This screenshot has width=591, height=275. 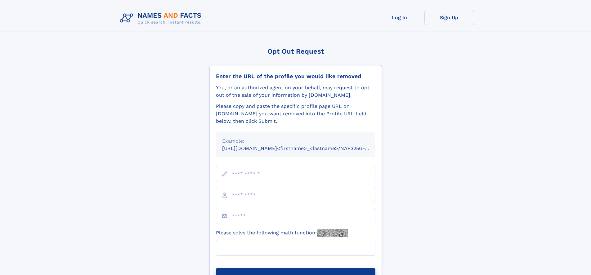 I want to click on img: Logo Names and Facts, so click(x=162, y=18).